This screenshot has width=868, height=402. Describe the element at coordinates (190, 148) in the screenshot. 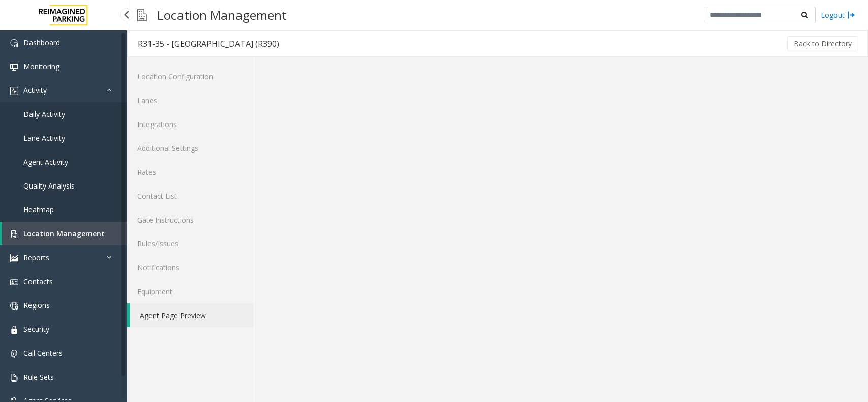

I see `a: Additional Settings` at that location.